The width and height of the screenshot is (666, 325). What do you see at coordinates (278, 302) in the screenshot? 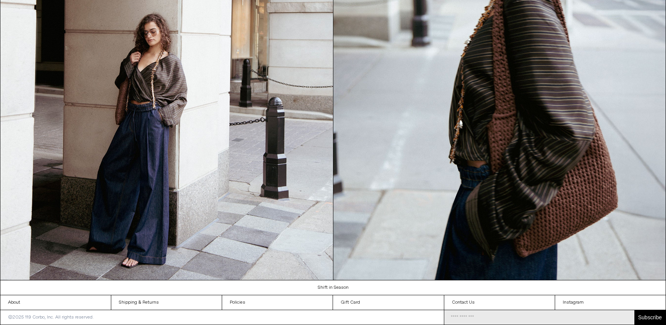
I see `a: Policies` at bounding box center [278, 302].